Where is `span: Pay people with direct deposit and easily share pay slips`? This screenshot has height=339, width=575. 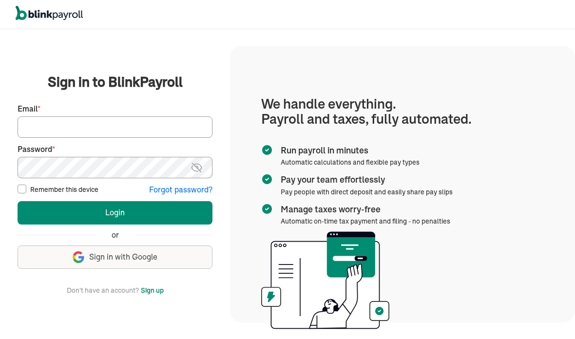
span: Pay people with direct deposit and easily share pay slips is located at coordinates (367, 192).